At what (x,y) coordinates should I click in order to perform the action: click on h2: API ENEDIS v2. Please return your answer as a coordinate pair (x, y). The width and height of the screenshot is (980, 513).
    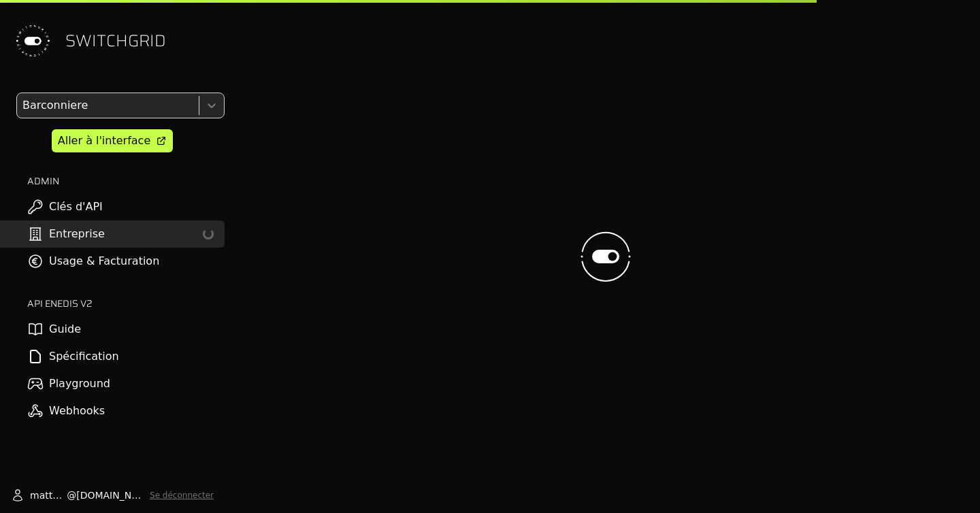
    Looking at the image, I should click on (126, 303).